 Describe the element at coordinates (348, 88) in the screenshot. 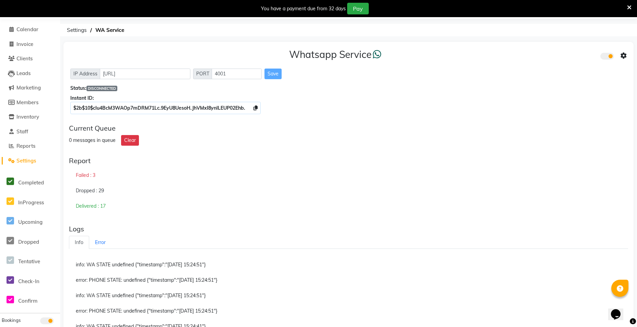

I see `div: Status:` at that location.